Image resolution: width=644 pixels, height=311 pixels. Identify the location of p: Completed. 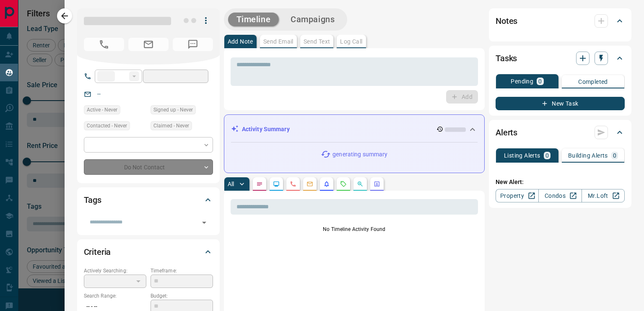
(593, 81).